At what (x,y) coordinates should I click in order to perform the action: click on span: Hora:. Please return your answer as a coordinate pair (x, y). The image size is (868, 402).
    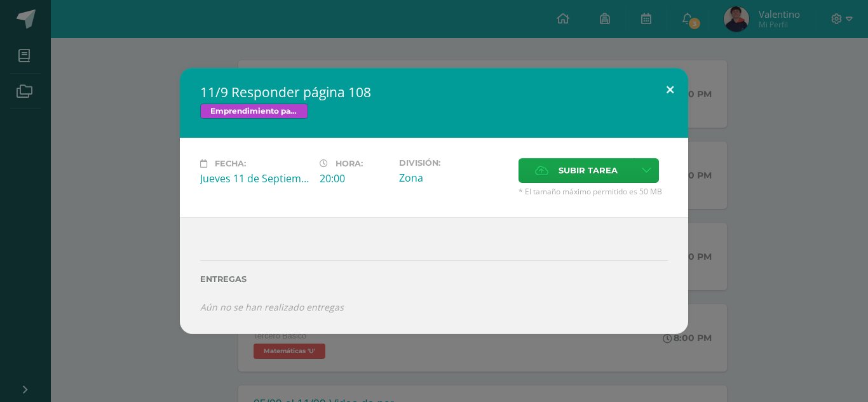
    Looking at the image, I should click on (349, 163).